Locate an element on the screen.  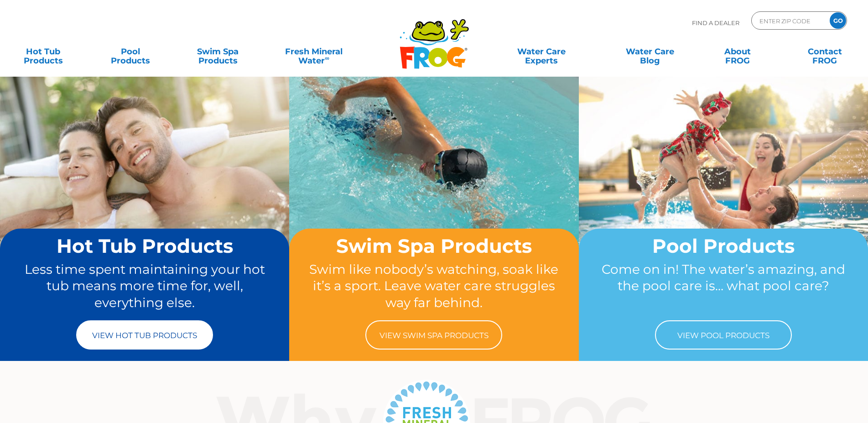
img: home-banner-swim-spa-short is located at coordinates (434, 185).